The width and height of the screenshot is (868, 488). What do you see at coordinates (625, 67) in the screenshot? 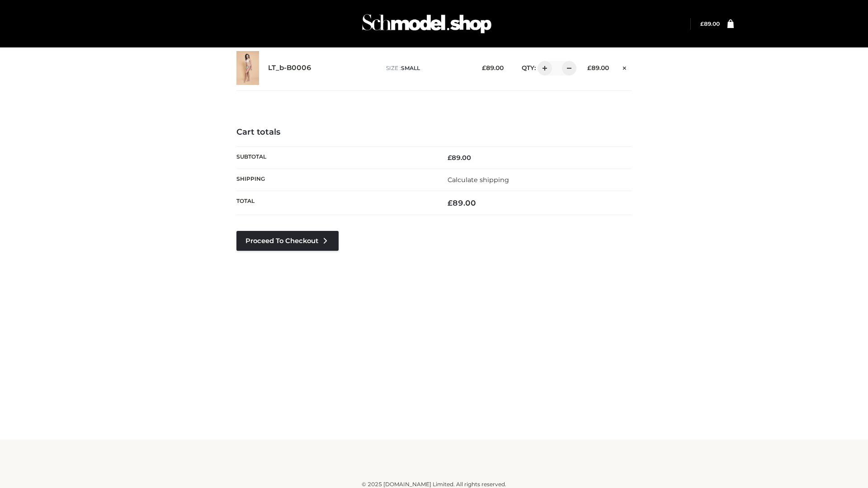
I see `a: Remove this item` at bounding box center [625, 67].